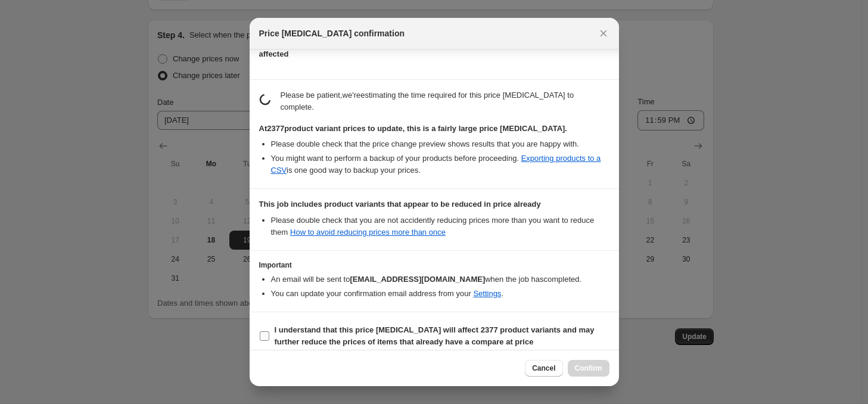 This screenshot has width=868, height=404. What do you see at coordinates (367, 232) in the screenshot?
I see `a: How to avoid reducing prices more than once` at bounding box center [367, 232].